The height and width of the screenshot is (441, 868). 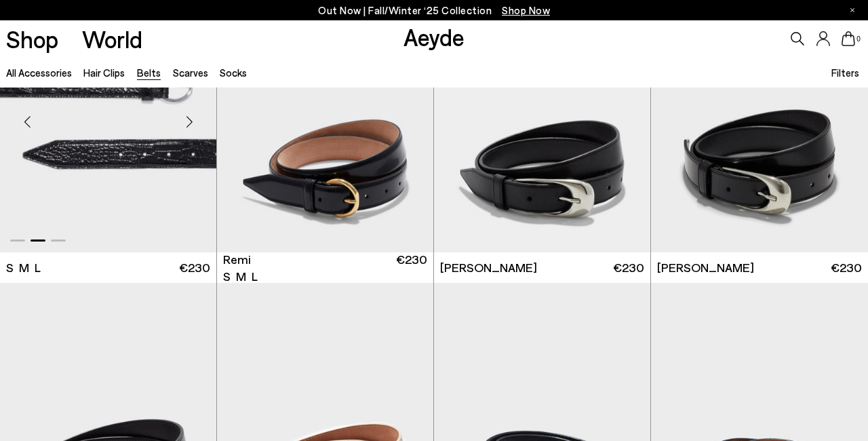 What do you see at coordinates (849, 38) in the screenshot?
I see `a: 0` at bounding box center [849, 38].